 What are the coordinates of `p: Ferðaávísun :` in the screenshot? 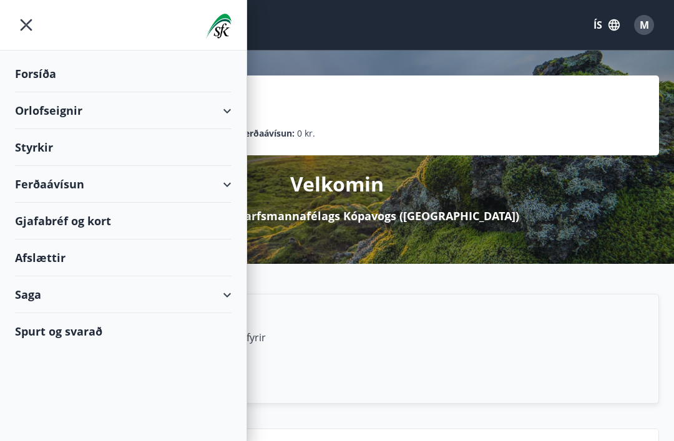 It's located at (267, 133).